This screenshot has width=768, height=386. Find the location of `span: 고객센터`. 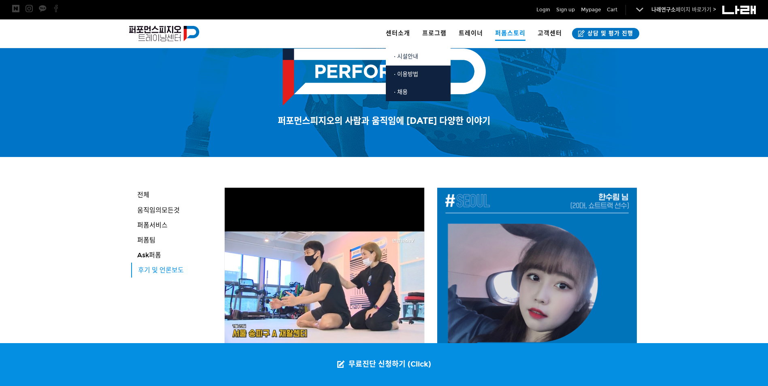

span: 고객센터 is located at coordinates (549, 33).